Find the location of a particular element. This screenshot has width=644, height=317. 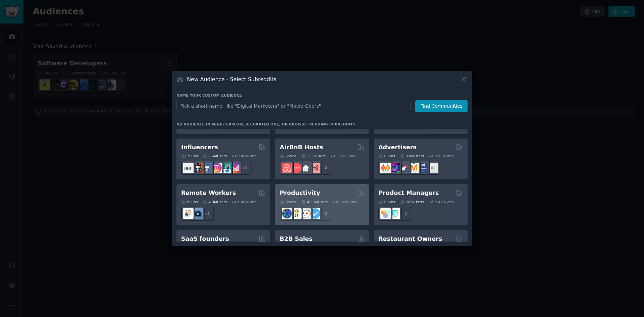

img: AirBnBInvesting is located at coordinates (315, 167).